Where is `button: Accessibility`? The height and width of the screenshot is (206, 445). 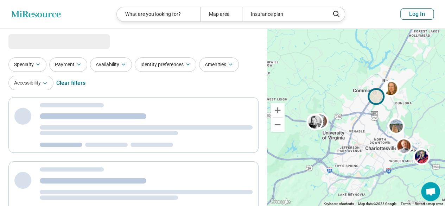 button: Accessibility is located at coordinates (31, 83).